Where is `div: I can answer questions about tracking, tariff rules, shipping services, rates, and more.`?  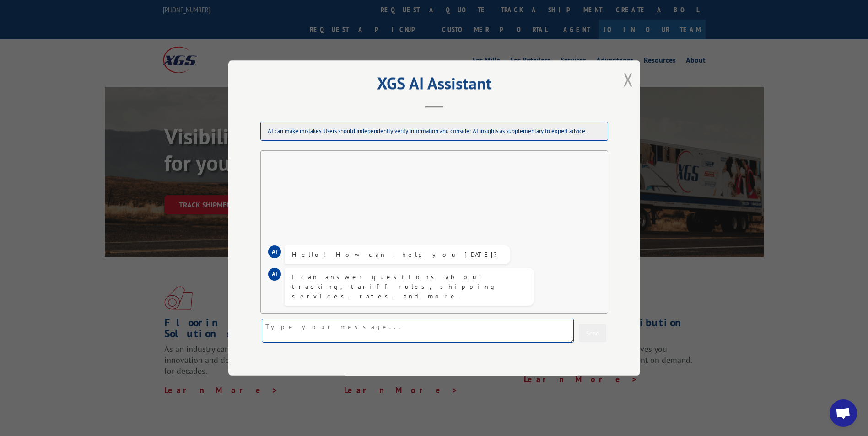 div: I can answer questions about tracking, tariff rules, shipping services, rates, and more. is located at coordinates (409, 287).